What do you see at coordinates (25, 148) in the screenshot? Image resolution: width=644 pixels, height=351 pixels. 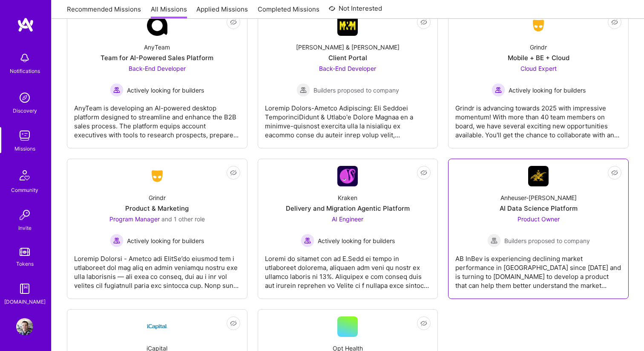 I see `div: Missions` at bounding box center [25, 148].